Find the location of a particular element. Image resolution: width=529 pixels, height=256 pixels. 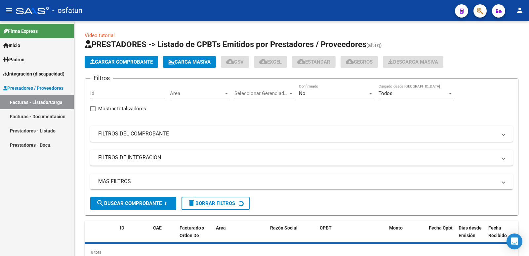

datatable-header-cell: Fecha Cpbt is located at coordinates (441, 235).